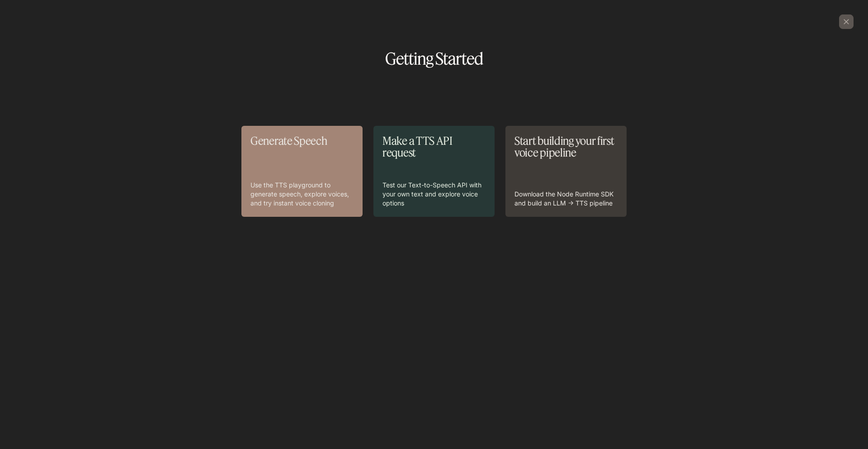 The image size is (868, 449). I want to click on a: Make a TTS API requestTest our Text-to-Speech API with your own text and explore voice options, so click(434, 171).